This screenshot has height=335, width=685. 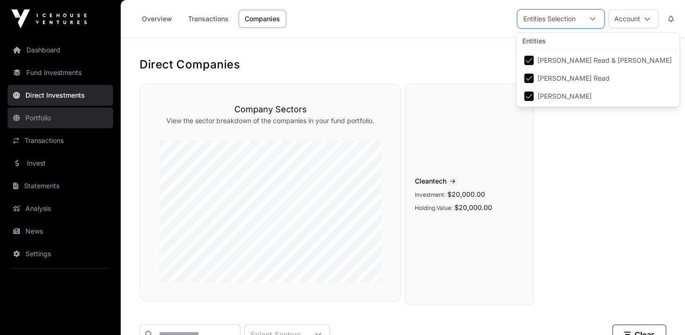 I want to click on span: Holding Value:, so click(x=434, y=208).